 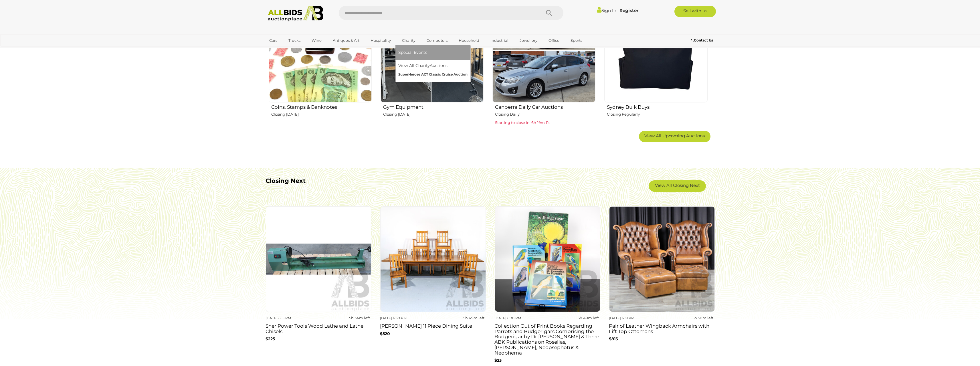 What do you see at coordinates (499, 41) in the screenshot?
I see `a: Industrial` at bounding box center [499, 41].